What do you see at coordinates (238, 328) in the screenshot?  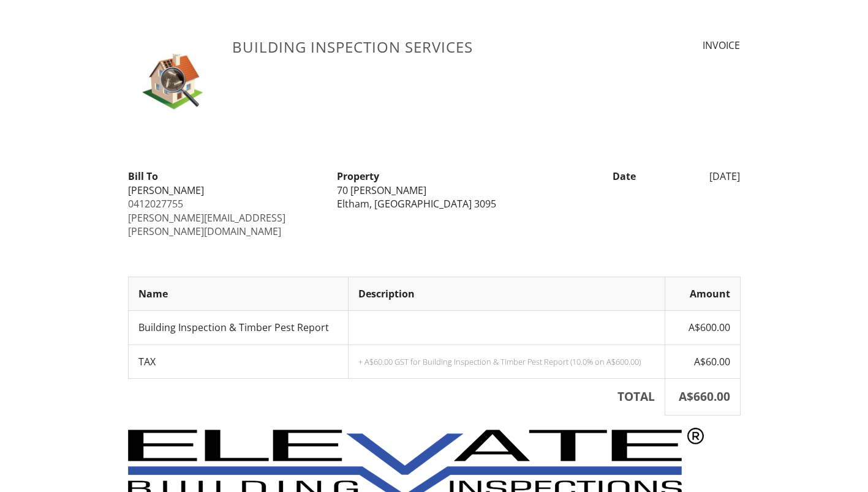 I see `td: Building Inspection & Timber Pest Report` at bounding box center [238, 328].